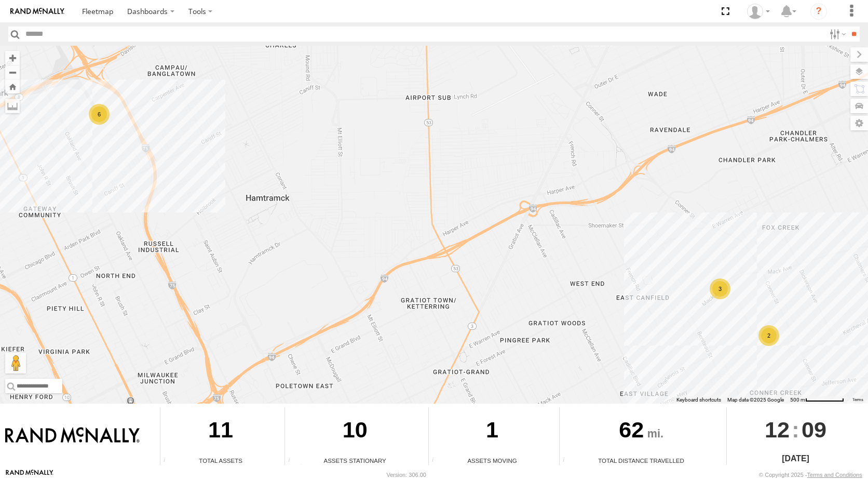 The height and width of the screenshot is (480, 868). I want to click on button: Keyboard shortcuts, so click(699, 399).